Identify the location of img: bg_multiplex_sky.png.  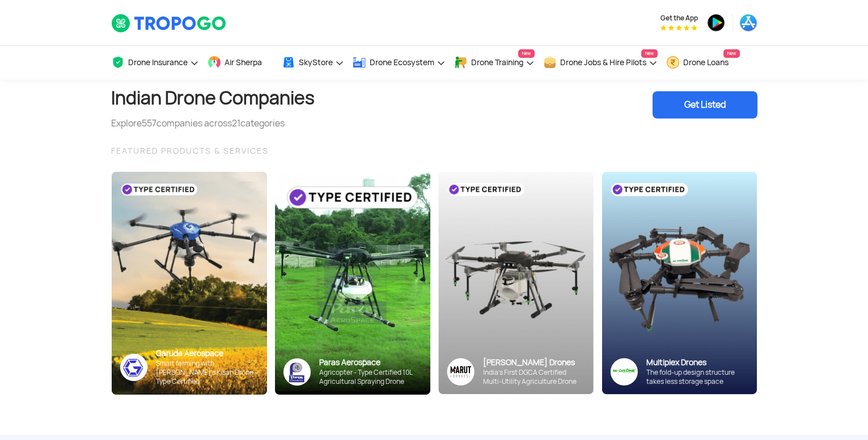
(679, 283).